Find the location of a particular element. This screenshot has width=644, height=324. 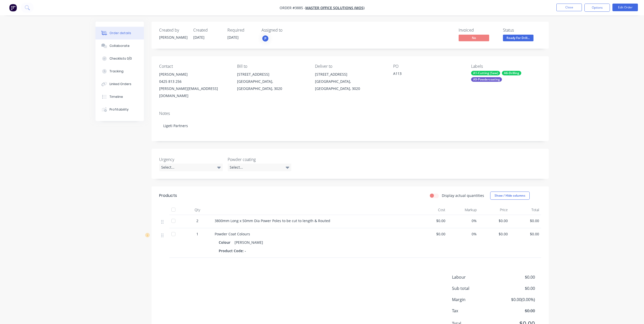

div: Profitability is located at coordinates (119, 110).